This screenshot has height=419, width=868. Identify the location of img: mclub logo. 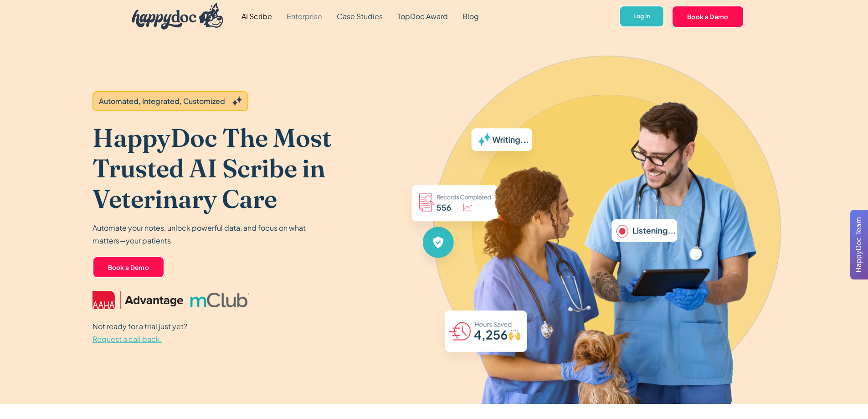
(219, 300).